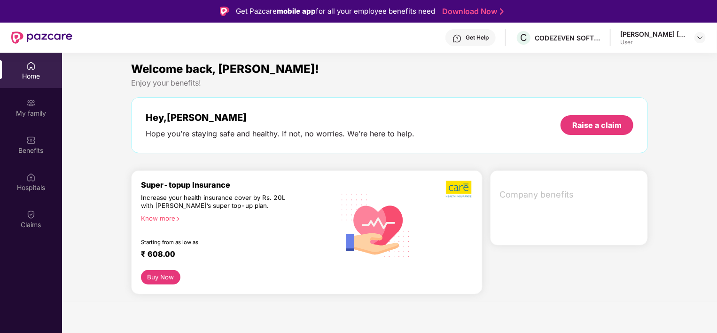  I want to click on img: svg+xml;base64,PHN2ZyB4bWxucz0iaHR0cDovL3d3dy53My5vcmcvMjAwMC9zdmciIHhtbG5zOnhsaW5rPSJodHRwOi8vd3..., so click(376, 225).